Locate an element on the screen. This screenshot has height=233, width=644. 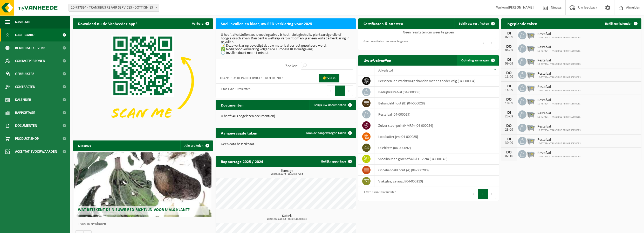
div: 1 tot 10 van 10 resultaten is located at coordinates (378, 194).